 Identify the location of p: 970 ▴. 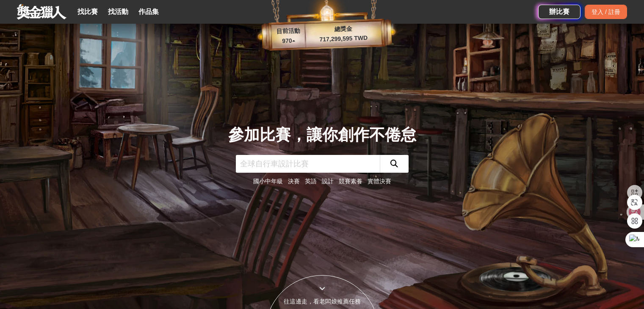
(288, 41).